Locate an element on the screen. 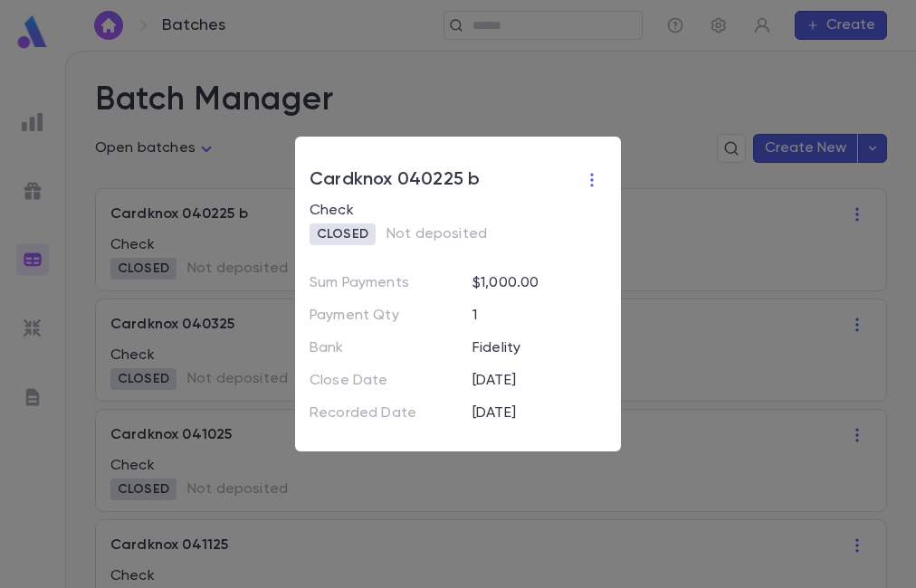  p: Recorded Date is located at coordinates (384, 414).